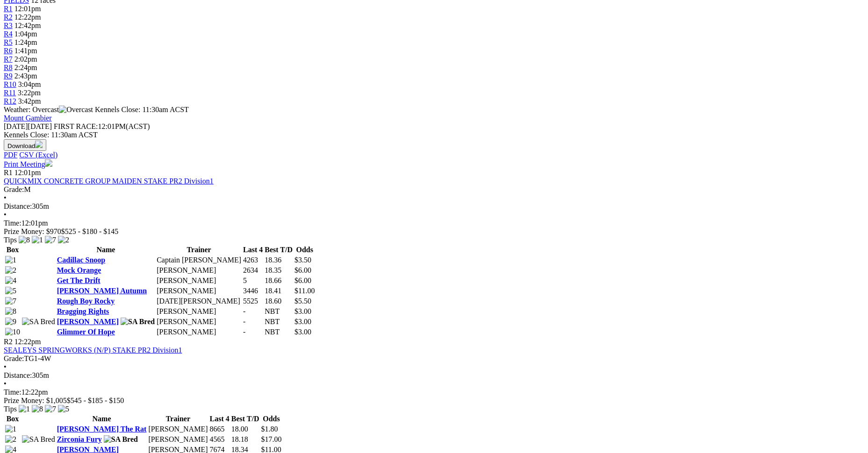  Describe the element at coordinates (38, 144) in the screenshot. I see `img: download.svg` at that location.